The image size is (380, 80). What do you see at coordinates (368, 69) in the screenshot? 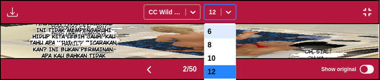
I see `input: Show original` at bounding box center [368, 69].